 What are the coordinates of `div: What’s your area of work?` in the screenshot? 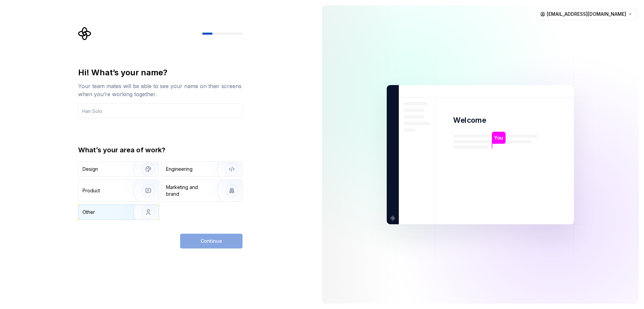 It's located at (161, 150).